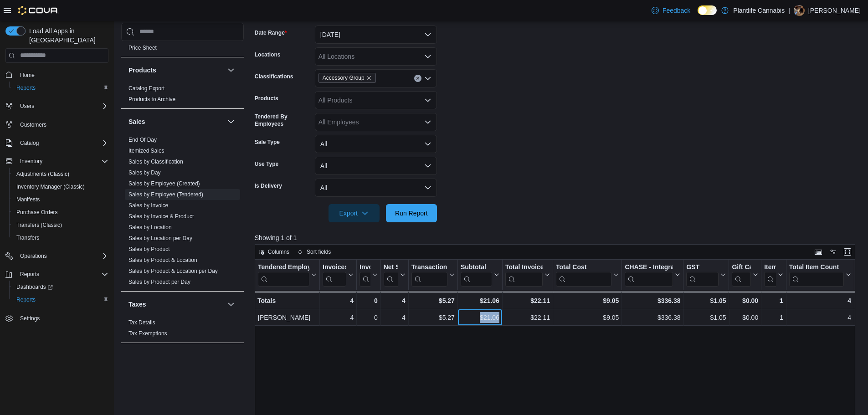  What do you see at coordinates (394, 274) in the screenshot?
I see `button: Net Sold` at bounding box center [394, 274].